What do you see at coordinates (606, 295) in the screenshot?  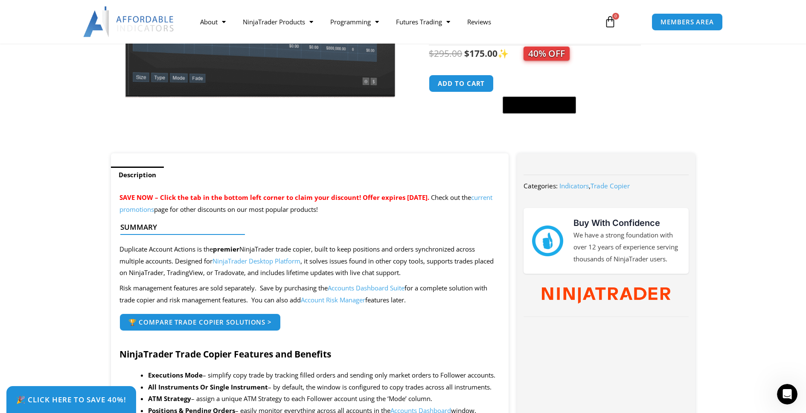 I see `img: NinjaTrader Wordmark color RGB | Affordable Indicators – NinjaTrader` at bounding box center [606, 295].